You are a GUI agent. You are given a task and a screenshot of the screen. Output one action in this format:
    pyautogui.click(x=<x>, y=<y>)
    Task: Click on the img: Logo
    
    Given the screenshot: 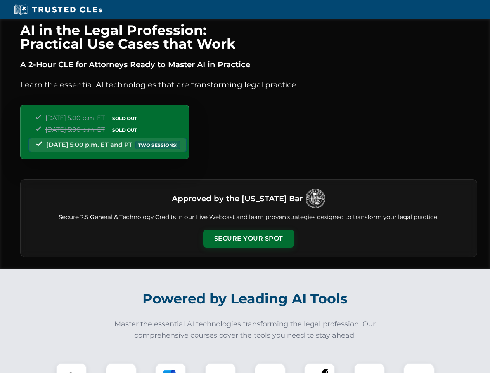 What is the action you would take?
    pyautogui.click(x=316, y=198)
    